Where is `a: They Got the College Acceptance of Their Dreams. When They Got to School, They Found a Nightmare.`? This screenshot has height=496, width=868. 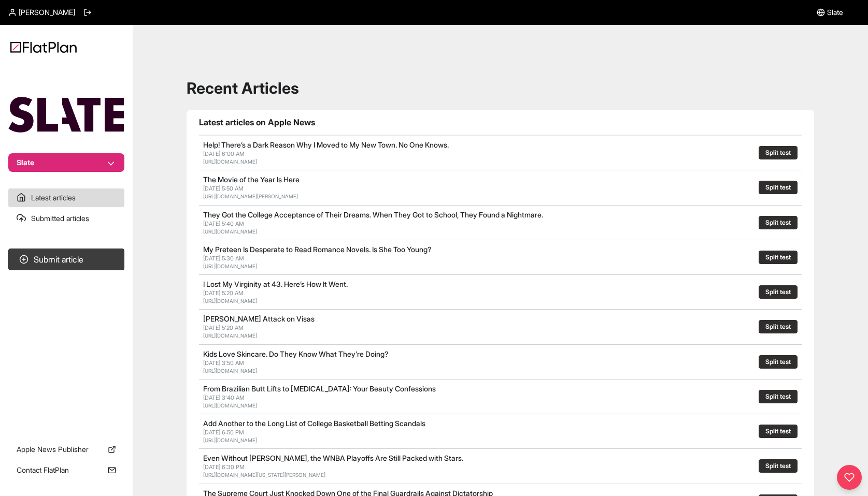 a: They Got the College Acceptance of Their Dreams. When They Got to School, They Found a Nightmare. is located at coordinates (373, 214).